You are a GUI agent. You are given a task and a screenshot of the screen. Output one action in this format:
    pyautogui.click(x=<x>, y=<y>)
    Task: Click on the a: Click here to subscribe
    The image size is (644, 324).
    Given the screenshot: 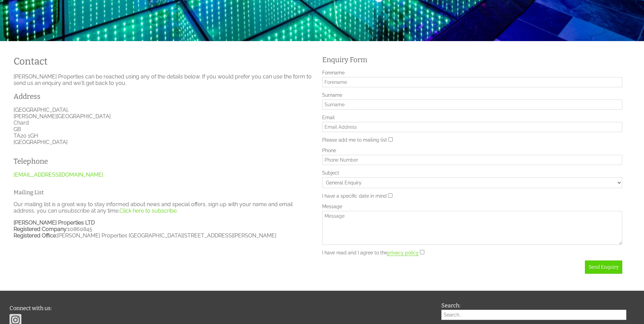 What is the action you would take?
    pyautogui.click(x=148, y=211)
    